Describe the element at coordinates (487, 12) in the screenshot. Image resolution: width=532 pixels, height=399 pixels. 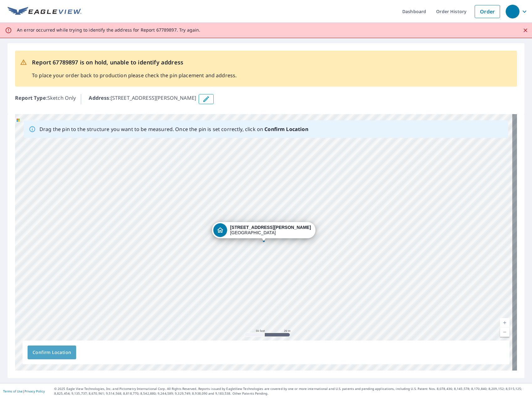
I see `a: Order` at that location.